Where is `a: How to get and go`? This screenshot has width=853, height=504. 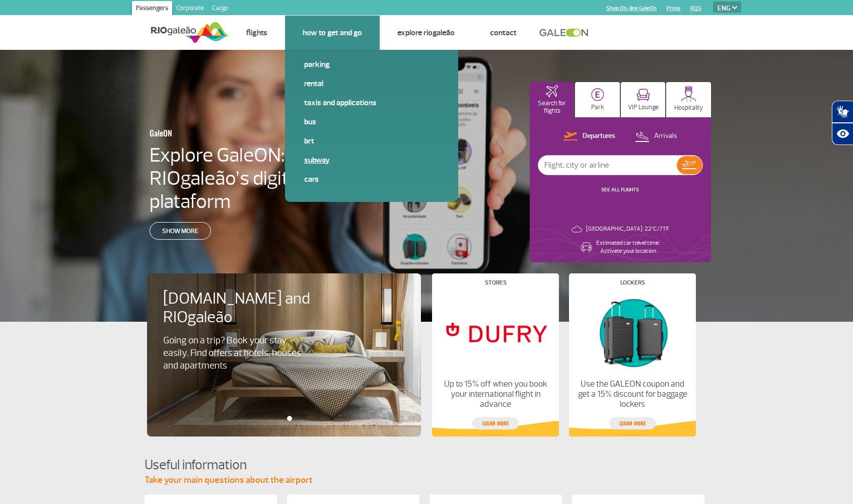
a: How to get and go is located at coordinates (332, 33).